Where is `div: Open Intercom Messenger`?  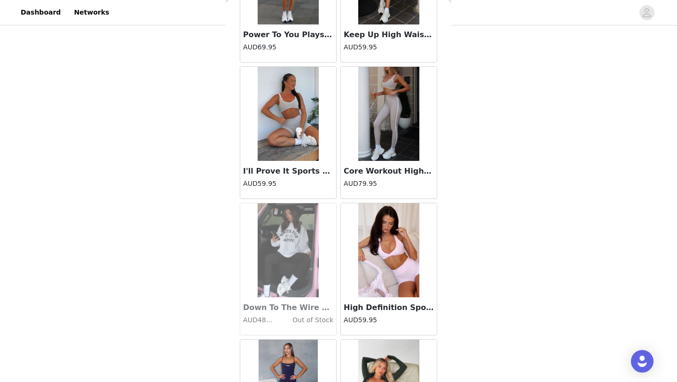 div: Open Intercom Messenger is located at coordinates (643, 361).